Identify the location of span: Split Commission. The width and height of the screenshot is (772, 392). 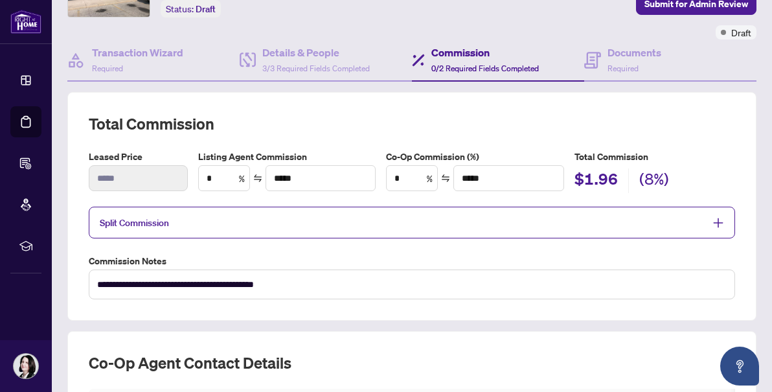
(134, 223).